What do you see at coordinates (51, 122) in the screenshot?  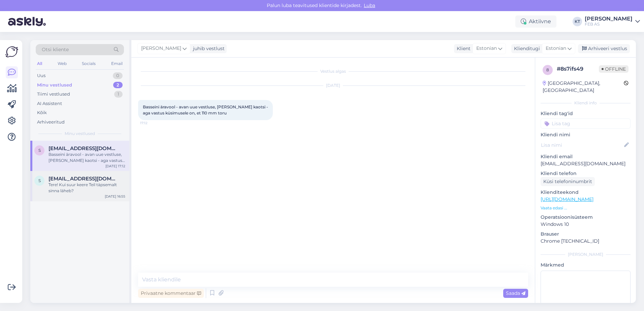 I see `div: Arhiveeritud` at bounding box center [51, 122].